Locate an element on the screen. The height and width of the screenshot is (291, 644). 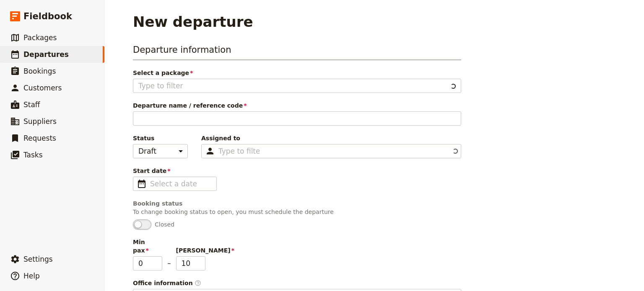
span: Assigned to is located at coordinates (331, 139).